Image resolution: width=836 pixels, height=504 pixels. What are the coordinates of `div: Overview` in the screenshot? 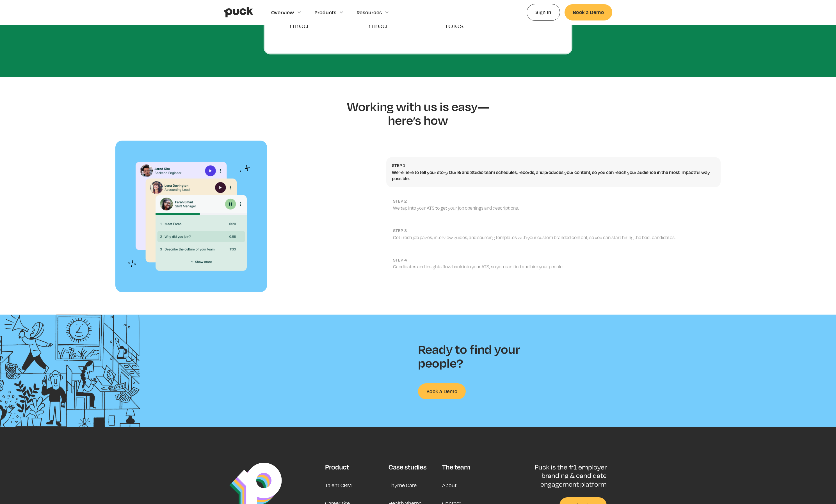 It's located at (282, 12).